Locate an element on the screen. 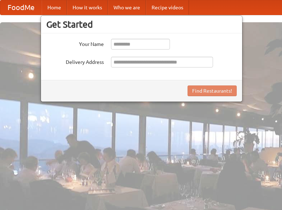 The height and width of the screenshot is (210, 282). label: Your Name is located at coordinates (75, 43).